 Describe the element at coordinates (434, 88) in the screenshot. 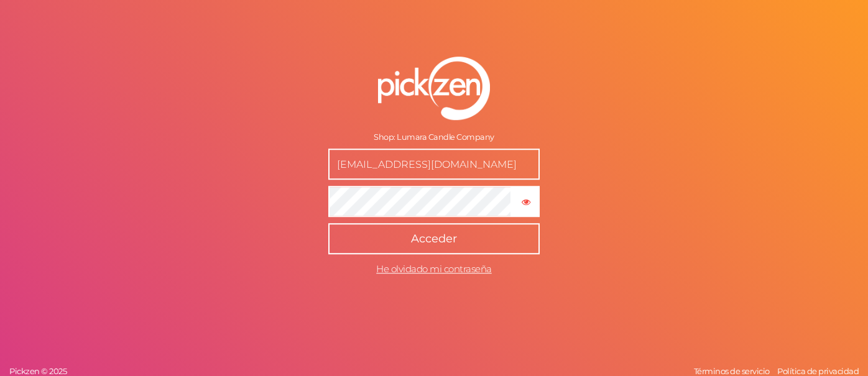

I see `img: pz-logo-white.png` at that location.